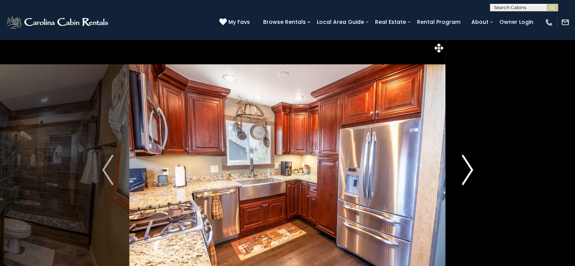  Describe the element at coordinates (566, 22) in the screenshot. I see `img: mail-regular-white.png` at that location.